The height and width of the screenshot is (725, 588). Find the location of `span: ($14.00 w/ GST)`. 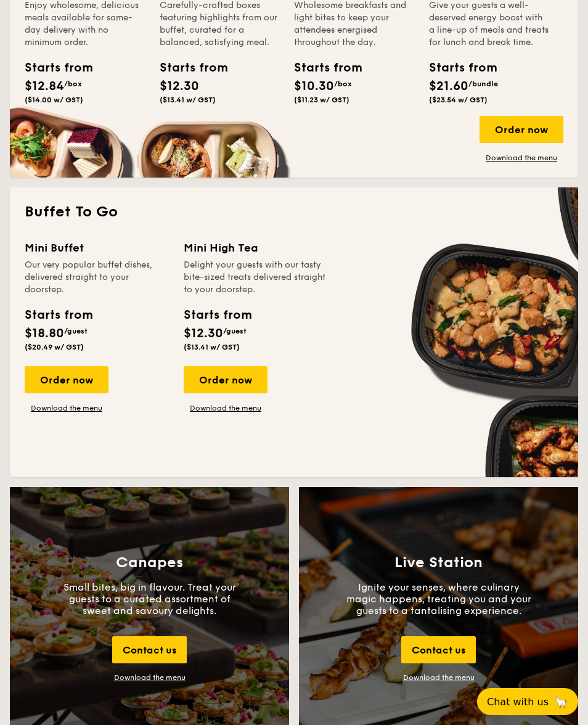

span: ($14.00 w/ GST) is located at coordinates (54, 100).